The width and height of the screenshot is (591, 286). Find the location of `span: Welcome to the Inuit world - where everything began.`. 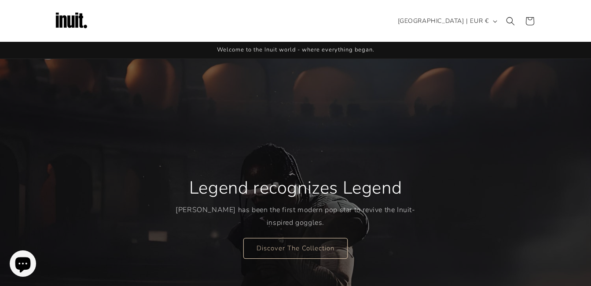

span: Welcome to the Inuit world - where everything began. is located at coordinates (296, 50).